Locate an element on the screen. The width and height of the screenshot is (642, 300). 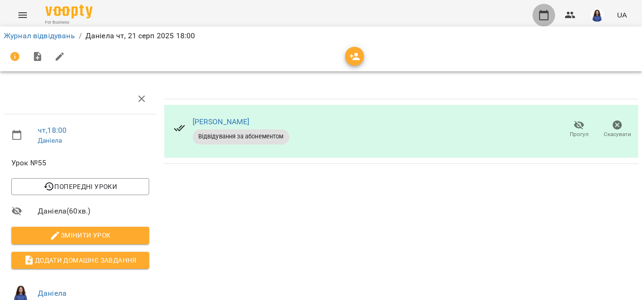
span: Відвідування за абонементом is located at coordinates (241, 136).